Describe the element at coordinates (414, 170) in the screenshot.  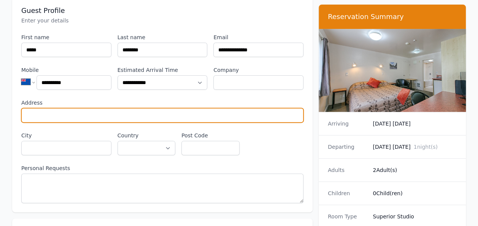
I see `dd: 2 Adult(s)` at that location.